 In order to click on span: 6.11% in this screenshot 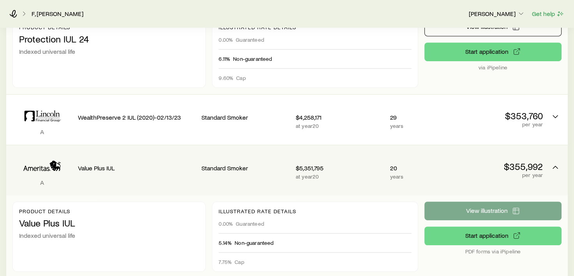, I will do `click(224, 59)`.